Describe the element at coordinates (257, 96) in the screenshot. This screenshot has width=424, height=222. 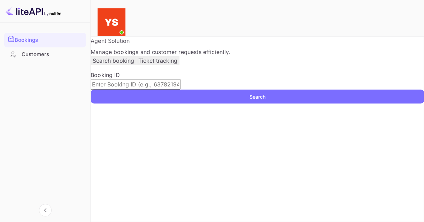
I see `button: Search` at that location.